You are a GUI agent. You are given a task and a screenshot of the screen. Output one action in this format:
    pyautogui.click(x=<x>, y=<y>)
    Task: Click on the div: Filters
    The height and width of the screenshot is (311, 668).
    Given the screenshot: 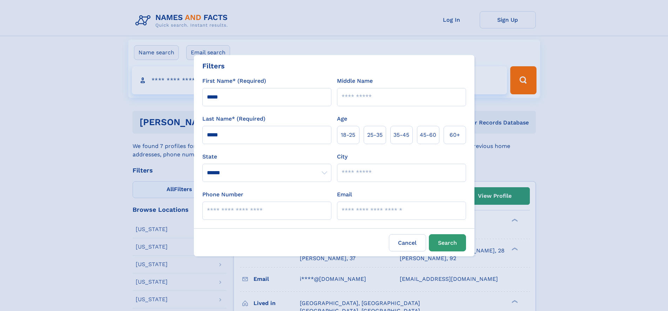 What is the action you would take?
    pyautogui.click(x=214, y=66)
    